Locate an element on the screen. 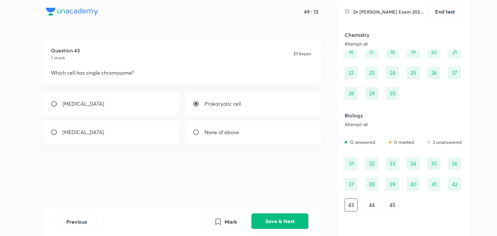 The image size is (497, 236). div: 44 is located at coordinates (372, 205).